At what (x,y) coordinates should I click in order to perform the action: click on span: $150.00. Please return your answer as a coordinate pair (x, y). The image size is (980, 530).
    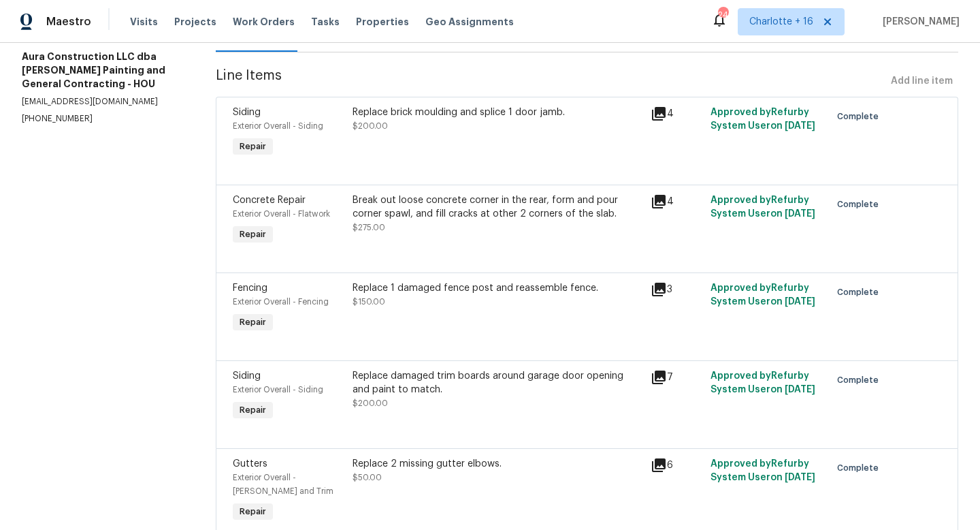
    Looking at the image, I should click on (369, 301).